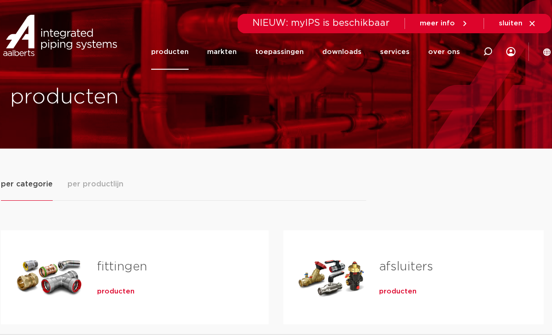  I want to click on h1: producten, so click(140, 97).